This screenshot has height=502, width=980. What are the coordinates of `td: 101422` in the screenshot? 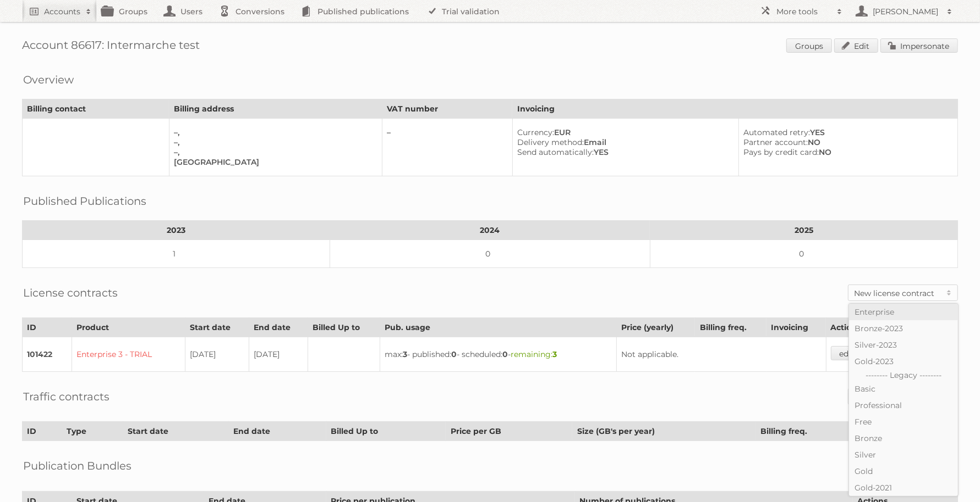 It's located at (47, 354).